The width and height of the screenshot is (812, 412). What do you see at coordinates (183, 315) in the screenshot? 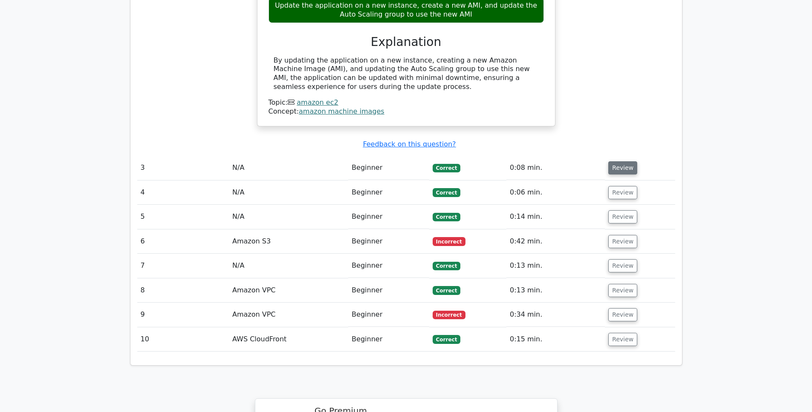
I see `td: 9` at bounding box center [183, 315].